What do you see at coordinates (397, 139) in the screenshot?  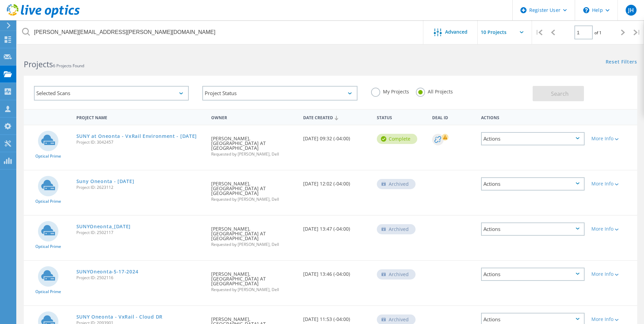 I see `div: Complete` at bounding box center [397, 139].